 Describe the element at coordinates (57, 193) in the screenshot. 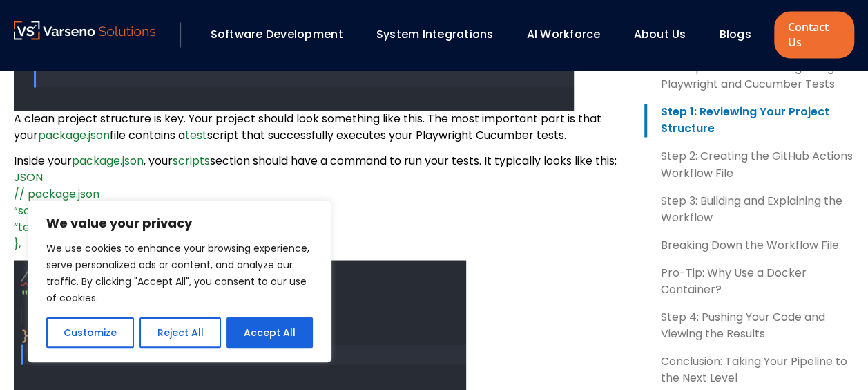

I see `span: // package.json` at that location.